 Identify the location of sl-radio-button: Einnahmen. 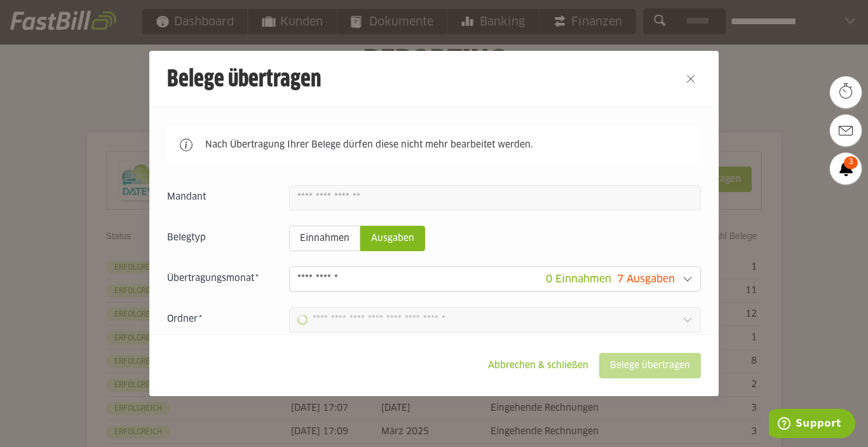
(324, 238).